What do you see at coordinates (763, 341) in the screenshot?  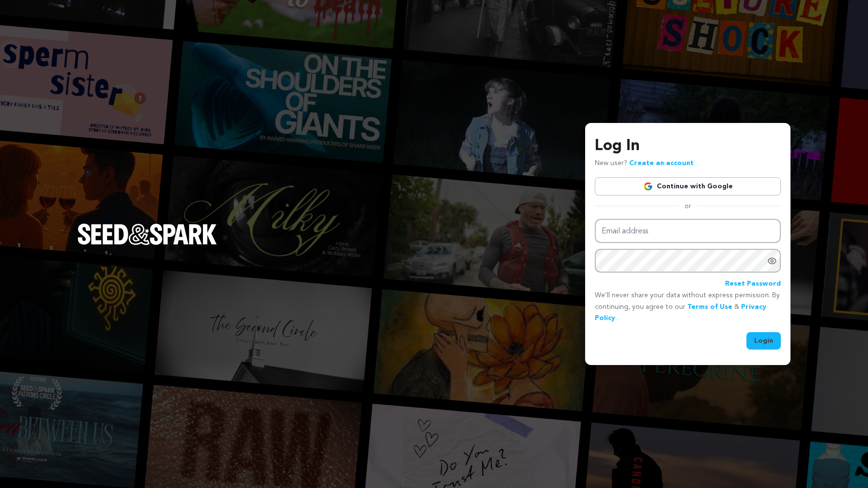 I see `button: Login` at bounding box center [763, 341].